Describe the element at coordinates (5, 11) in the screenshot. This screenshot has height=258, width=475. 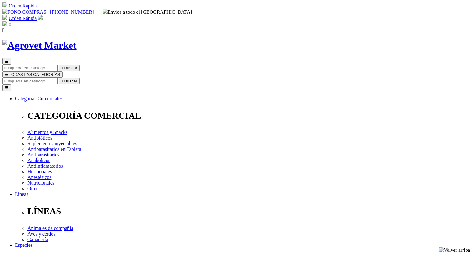
I see `img: phone.svg` at that location.